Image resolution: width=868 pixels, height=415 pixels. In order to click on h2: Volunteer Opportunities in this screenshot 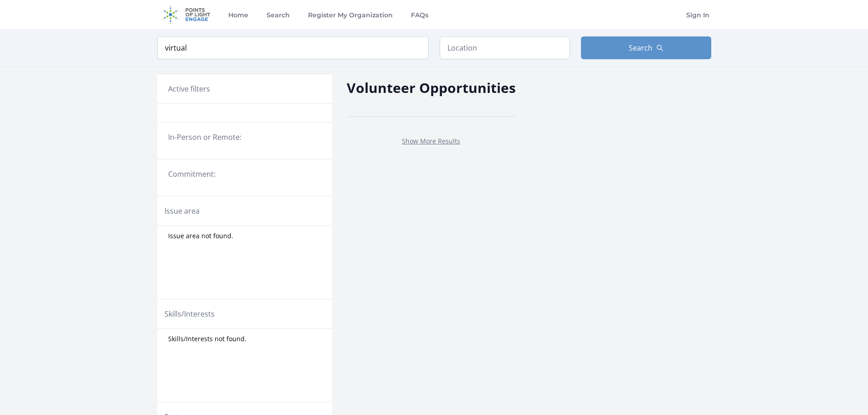, I will do `click(431, 88)`.